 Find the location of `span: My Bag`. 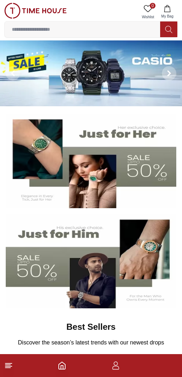

span: My Bag is located at coordinates (167, 16).